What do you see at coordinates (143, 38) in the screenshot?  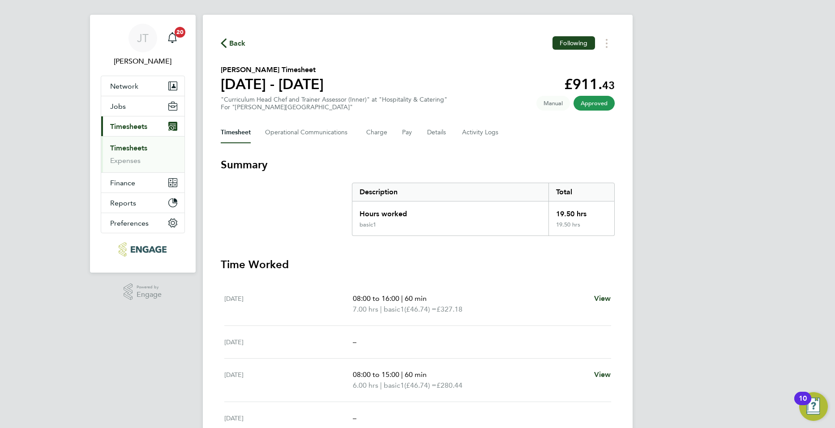 I see `span: JT` at bounding box center [143, 38].